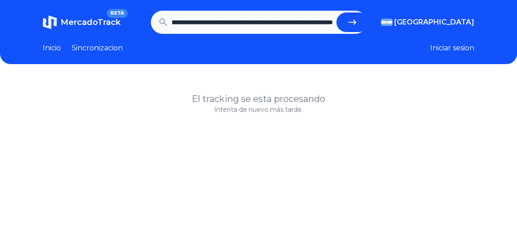 The image size is (517, 228). I want to click on span: BETA, so click(117, 13).